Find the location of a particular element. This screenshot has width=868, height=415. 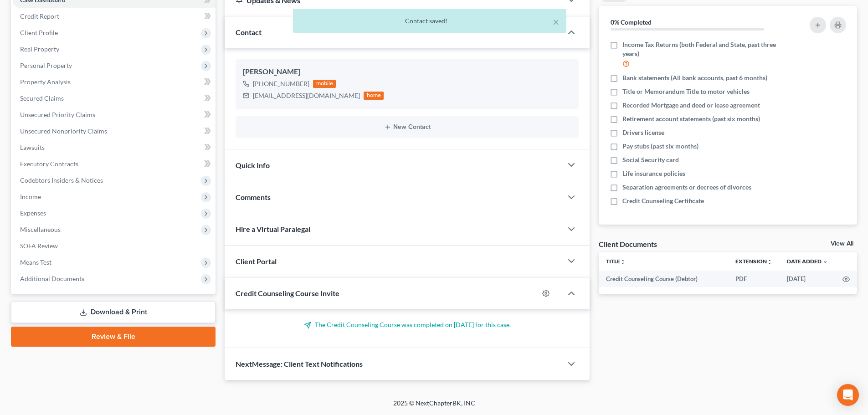

span: Secured Claims is located at coordinates (42, 98).